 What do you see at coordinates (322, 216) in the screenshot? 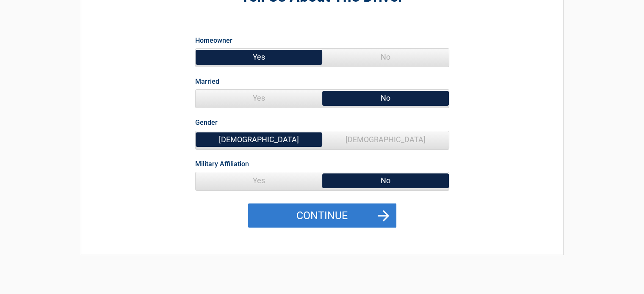
I see `button: Continue` at bounding box center [322, 216].